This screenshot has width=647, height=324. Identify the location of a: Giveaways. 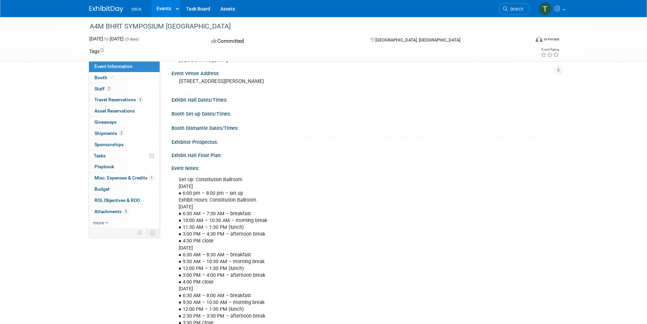
(124, 122).